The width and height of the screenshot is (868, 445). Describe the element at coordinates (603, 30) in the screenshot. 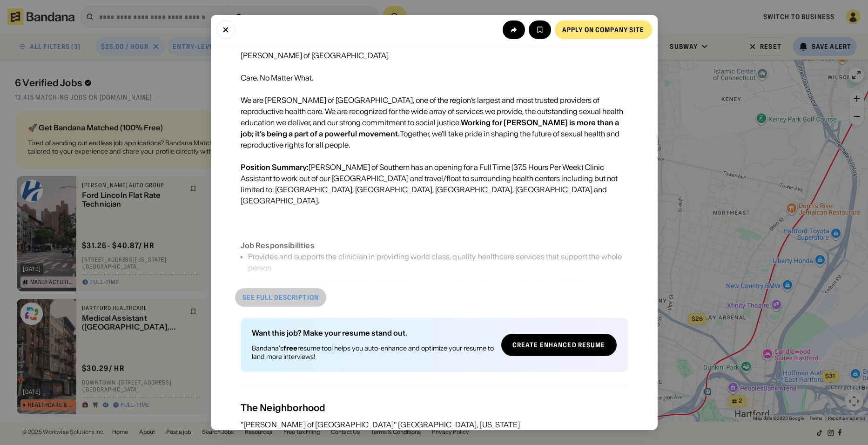

I see `div: Apply on company site` at that location.